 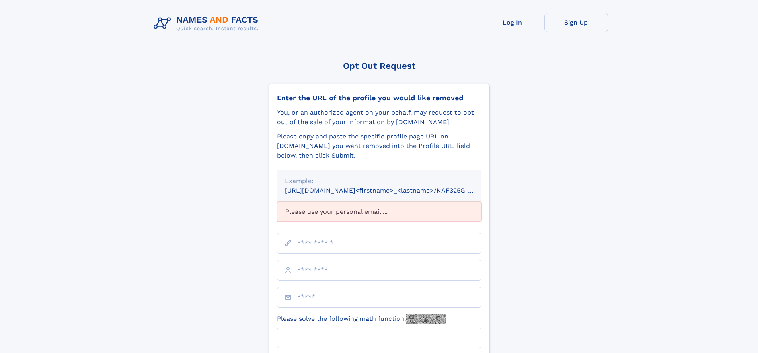 I want to click on div: Opt Out Request, so click(x=379, y=66).